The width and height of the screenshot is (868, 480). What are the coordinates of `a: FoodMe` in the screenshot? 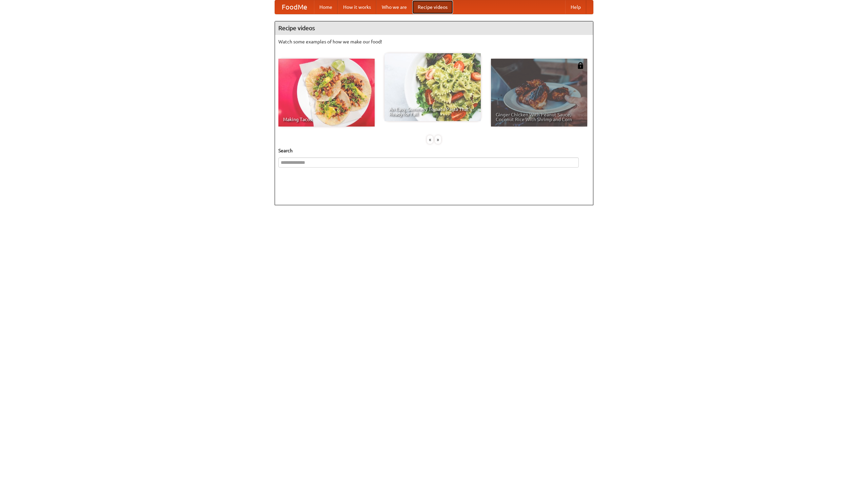 It's located at (294, 7).